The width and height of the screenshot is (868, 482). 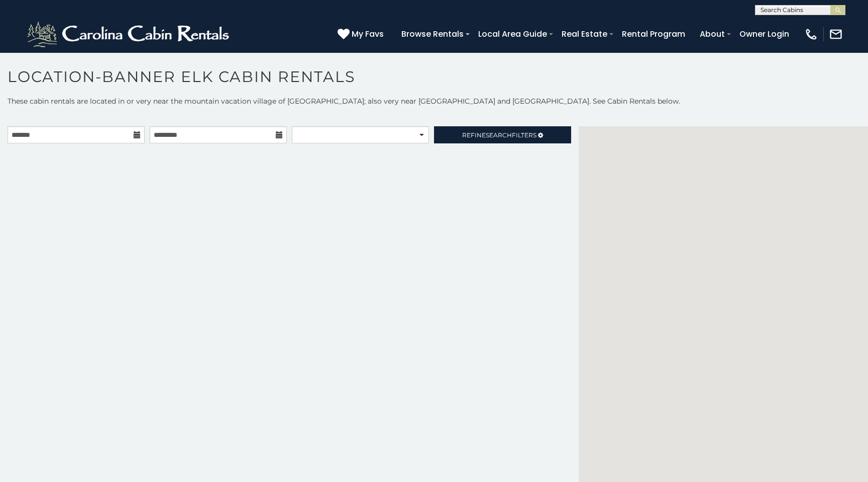 I want to click on span: Refine Filters, so click(x=500, y=134).